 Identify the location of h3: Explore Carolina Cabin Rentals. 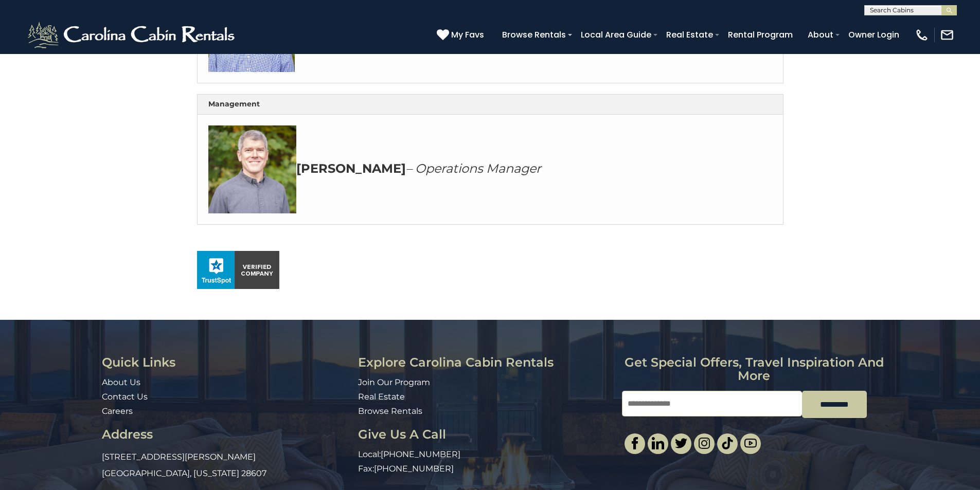
(486, 362).